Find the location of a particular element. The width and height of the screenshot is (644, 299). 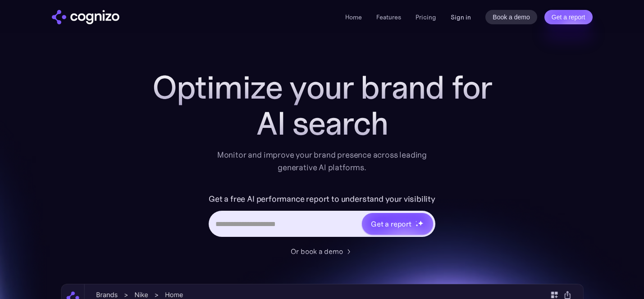

a: Or book a demo is located at coordinates (322, 251).